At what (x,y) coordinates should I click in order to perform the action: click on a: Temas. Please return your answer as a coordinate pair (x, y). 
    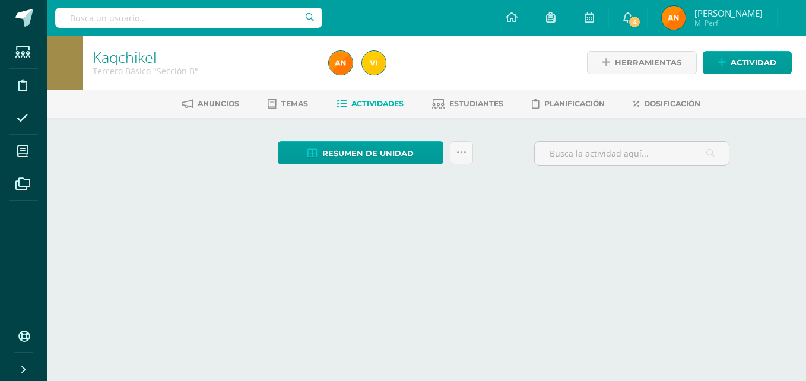
    Looking at the image, I should click on (288, 104).